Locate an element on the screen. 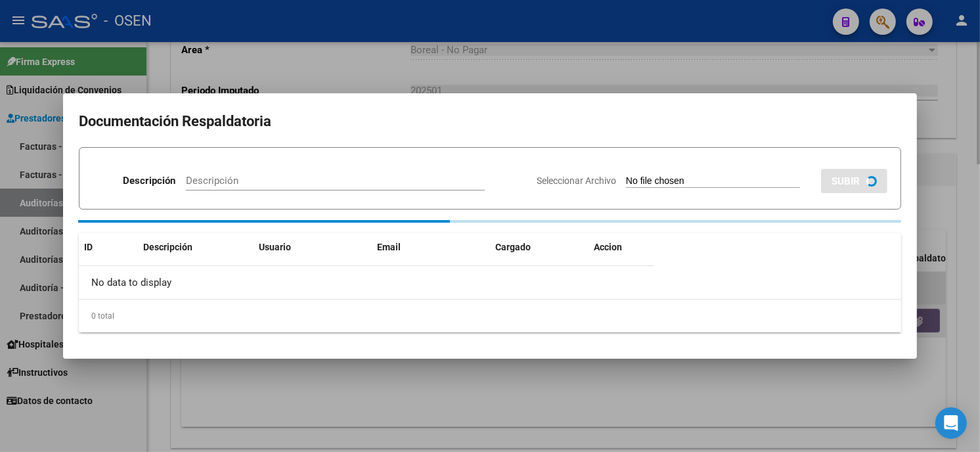  datatable-header-cell: Descripción is located at coordinates (196, 247).